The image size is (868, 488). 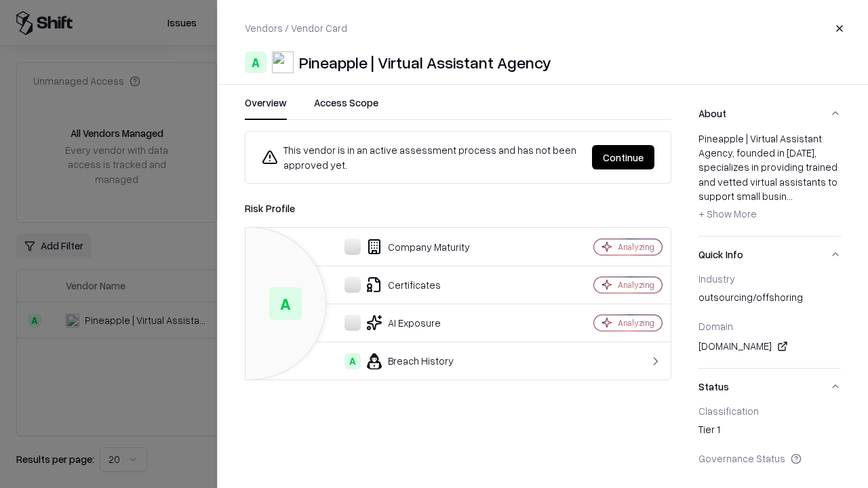 What do you see at coordinates (421, 157) in the screenshot?
I see `div: This vendor is in an active assessment process and has not been approved yet.` at bounding box center [421, 157].